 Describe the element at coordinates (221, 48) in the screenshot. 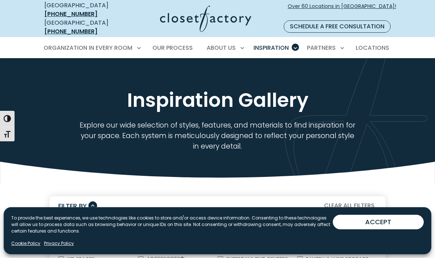

I see `span: About Us` at that location.